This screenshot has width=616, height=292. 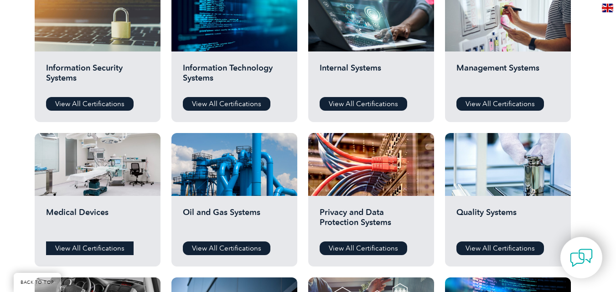 I want to click on h2: Information Security Systems, so click(x=98, y=77).